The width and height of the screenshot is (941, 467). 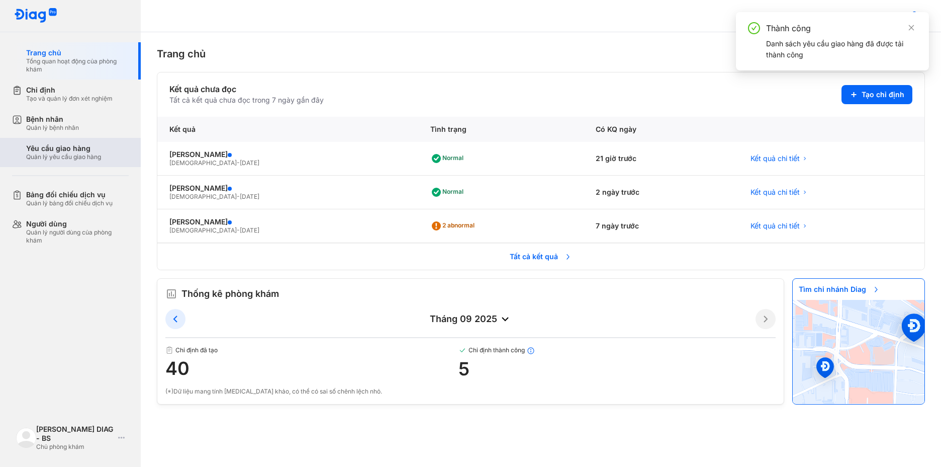 I want to click on div: Có KQ ngày, so click(x=661, y=129).